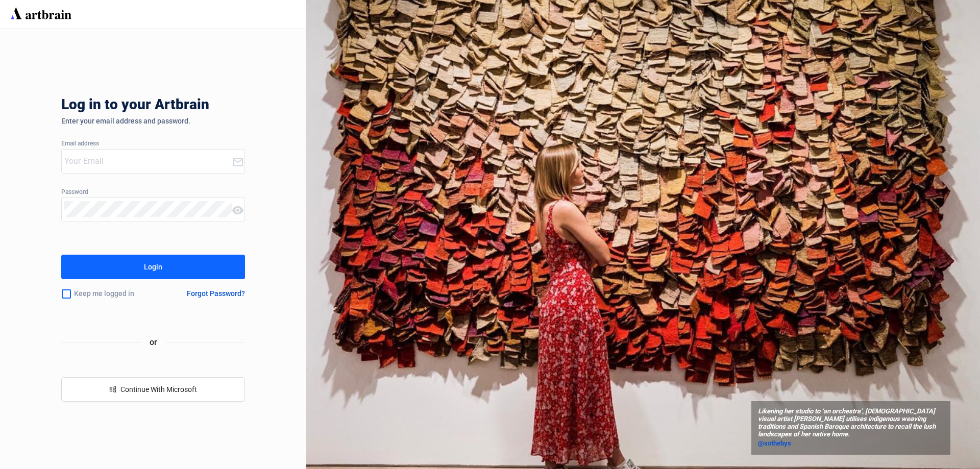 Image resolution: width=980 pixels, height=469 pixels. I want to click on button: Login, so click(153, 267).